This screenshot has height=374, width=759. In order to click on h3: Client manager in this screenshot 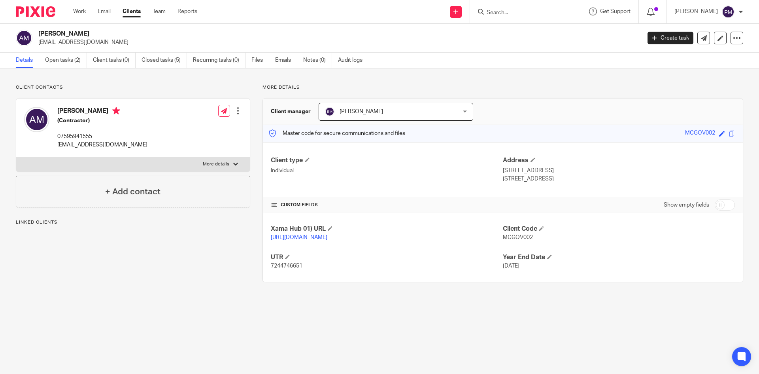, I will do `click(291, 111)`.